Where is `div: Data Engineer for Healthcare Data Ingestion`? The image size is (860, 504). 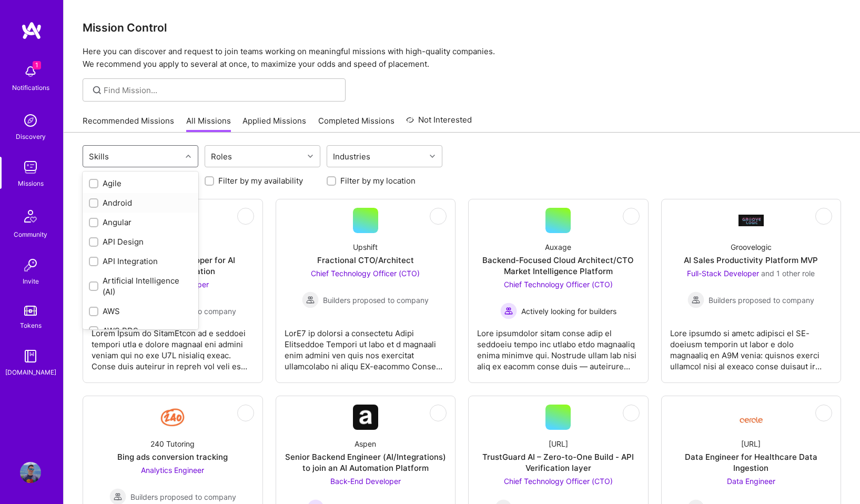
div: Data Engineer for Healthcare Data Ingestion is located at coordinates (751, 462).